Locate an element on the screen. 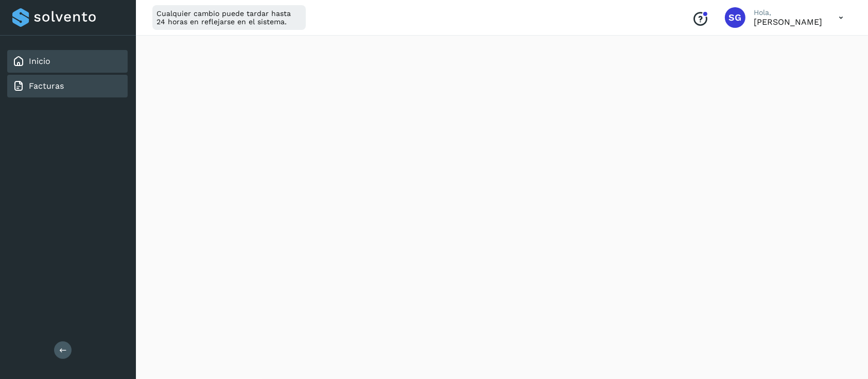  div: Inicio is located at coordinates (67, 61).